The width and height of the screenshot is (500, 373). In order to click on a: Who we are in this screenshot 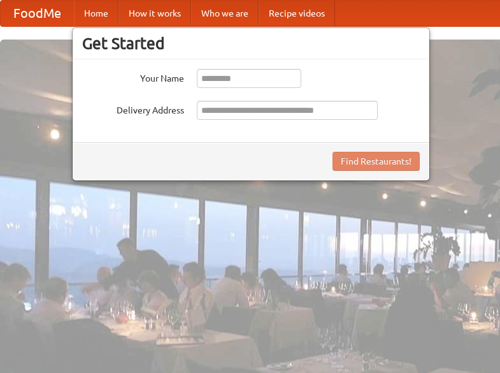, I will do `click(225, 13)`.